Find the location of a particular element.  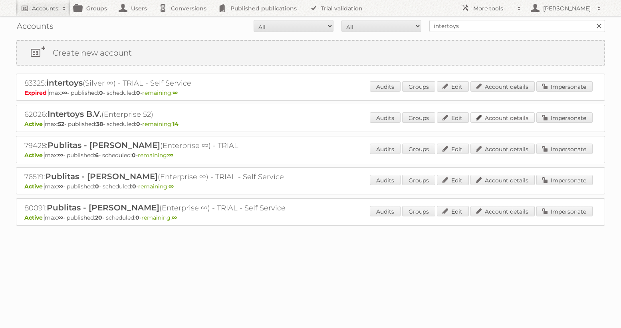

span: intertoys is located at coordinates (64, 83).